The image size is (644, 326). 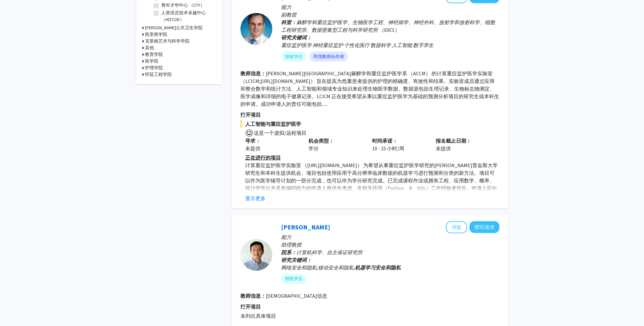 What do you see at coordinates (388, 26) in the screenshot?
I see `span: 麻醉学和重症监护医学、生物医学工程、神经病学、神经外科、放射学和放射科学、细胞工程研究所、数据密集型工程与科学研究所 （IDIES）` at bounding box center [388, 26].